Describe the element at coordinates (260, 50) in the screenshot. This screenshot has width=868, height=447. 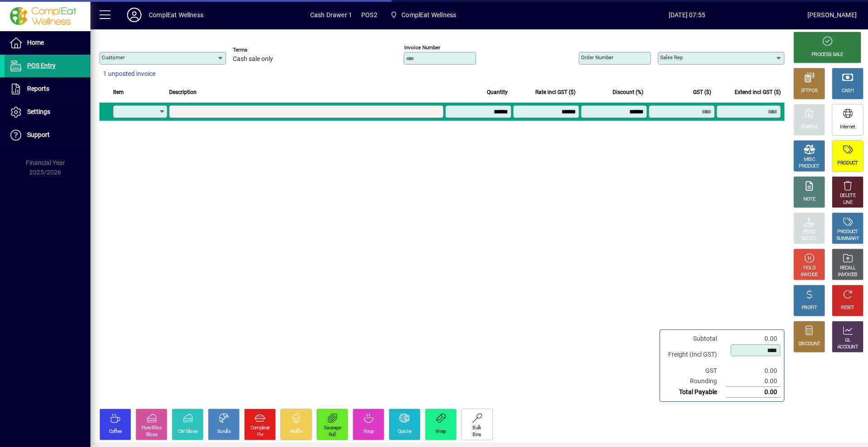
I see `span: Terms` at that location.